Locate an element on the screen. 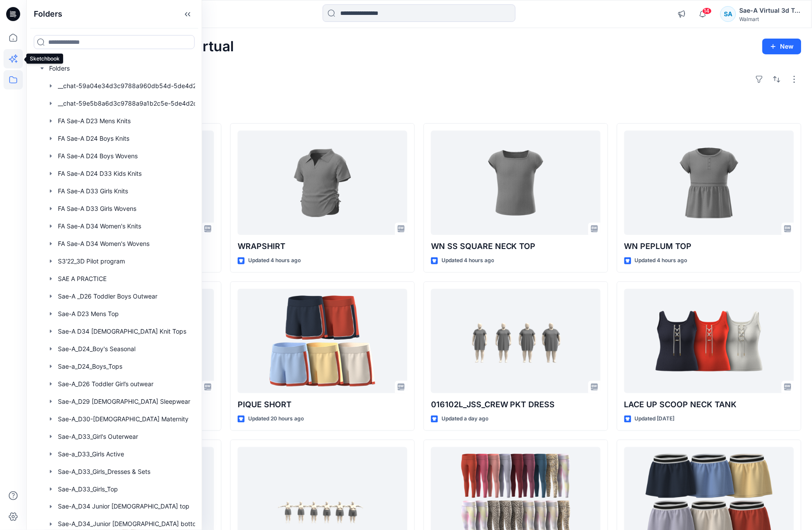 The image size is (812, 530). p: PIQUE SHORT is located at coordinates (322, 405).